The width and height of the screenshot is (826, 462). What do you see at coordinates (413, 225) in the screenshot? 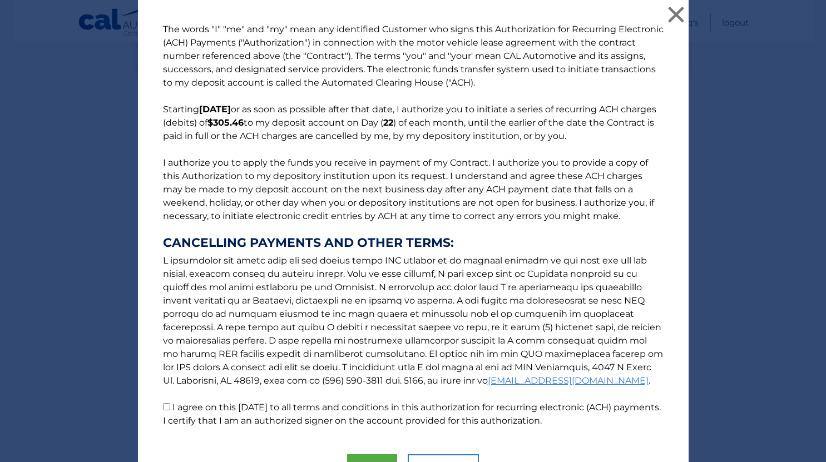
I see `p: The words "I" "me" and "my" mean any identified Customer who signs this Authorization for Recurri...` at bounding box center [413, 225].